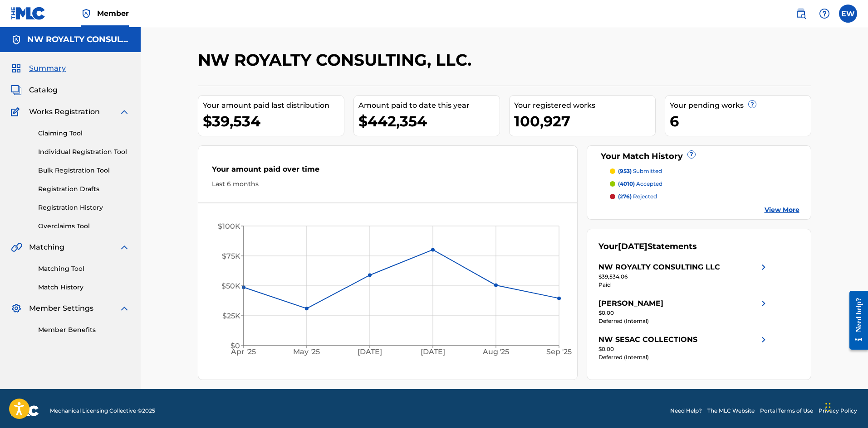  Describe the element at coordinates (625, 171) in the screenshot. I see `span: (953)` at that location.